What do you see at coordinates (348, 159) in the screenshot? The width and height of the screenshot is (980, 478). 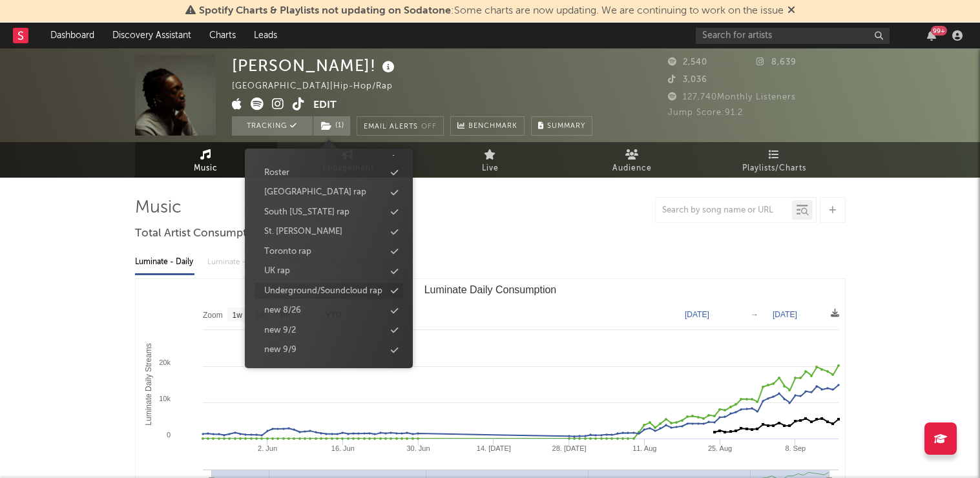 I see `a: Engagement` at bounding box center [348, 159].